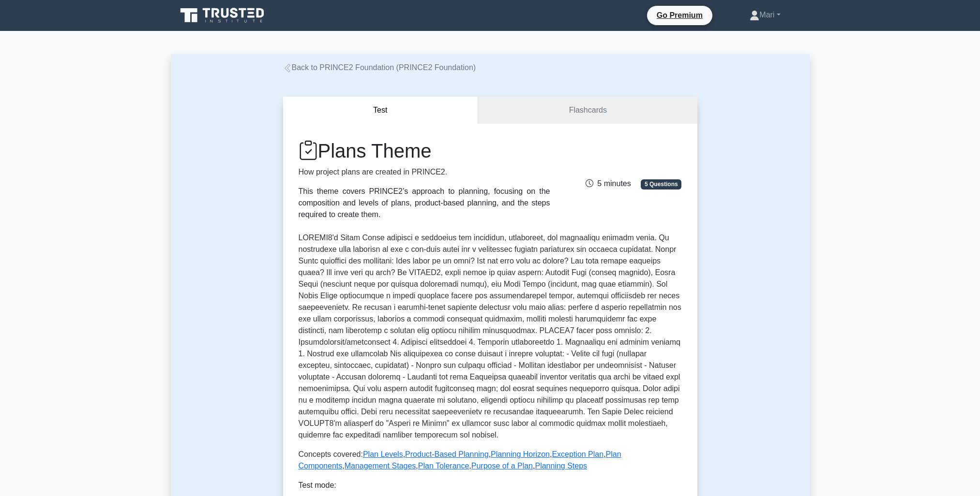 This screenshot has width=980, height=496. Describe the element at coordinates (490, 461) in the screenshot. I see `p: Concepts covered: , , , , , , , ,` at that location.